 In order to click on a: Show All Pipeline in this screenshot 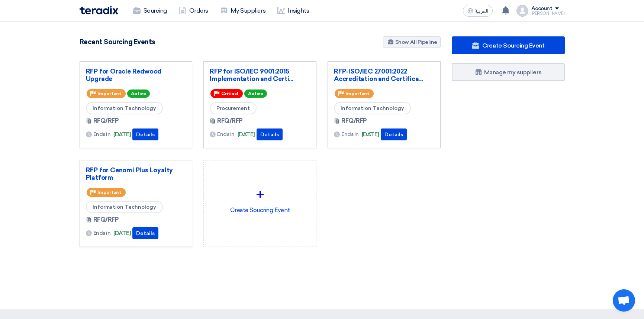, I will do `click(412, 42)`.